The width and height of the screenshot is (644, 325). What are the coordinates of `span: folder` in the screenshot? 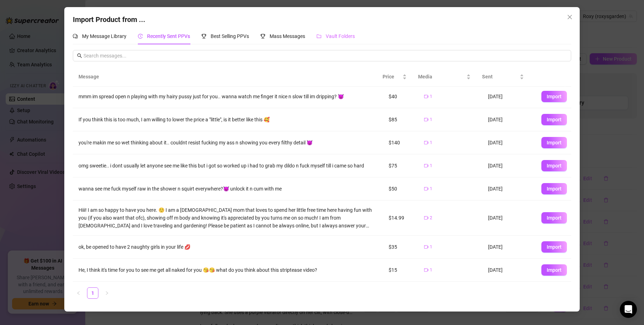 It's located at (319, 36).